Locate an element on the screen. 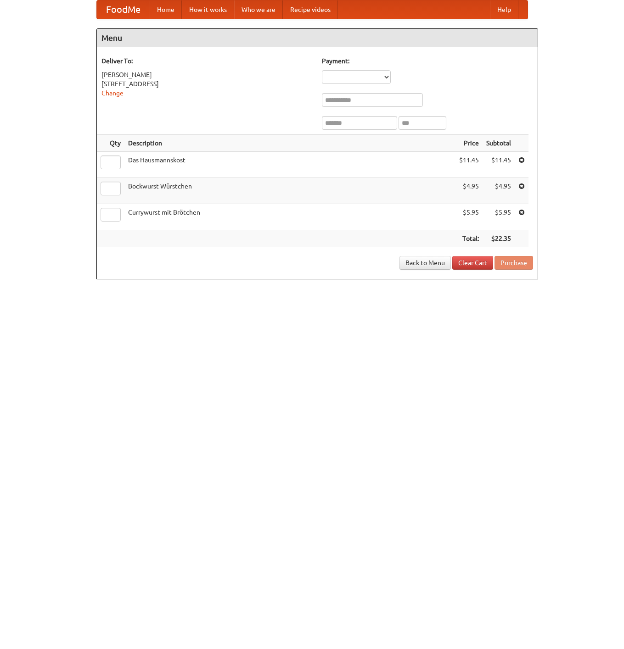  th: Description is located at coordinates (290, 143).